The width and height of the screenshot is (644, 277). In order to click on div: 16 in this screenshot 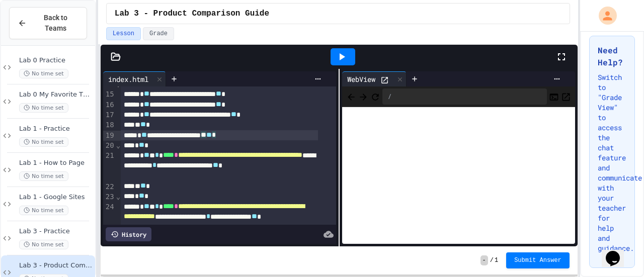, I will do `click(109, 105)`.